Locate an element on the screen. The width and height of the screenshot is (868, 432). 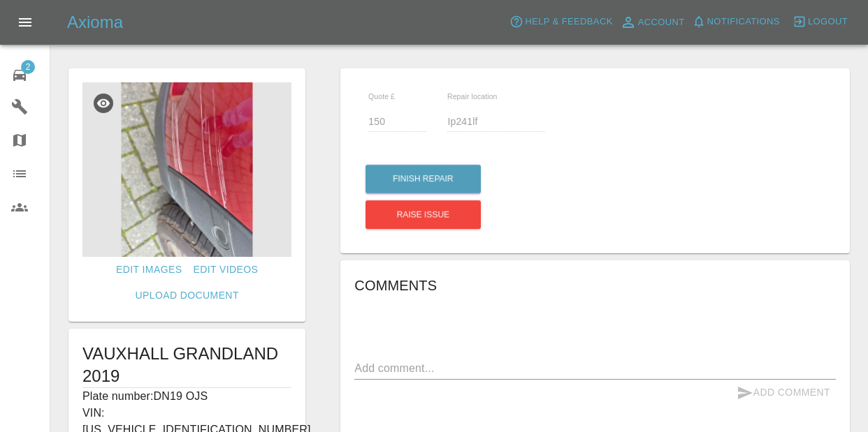
a: Edit Images is located at coordinates (149, 269).